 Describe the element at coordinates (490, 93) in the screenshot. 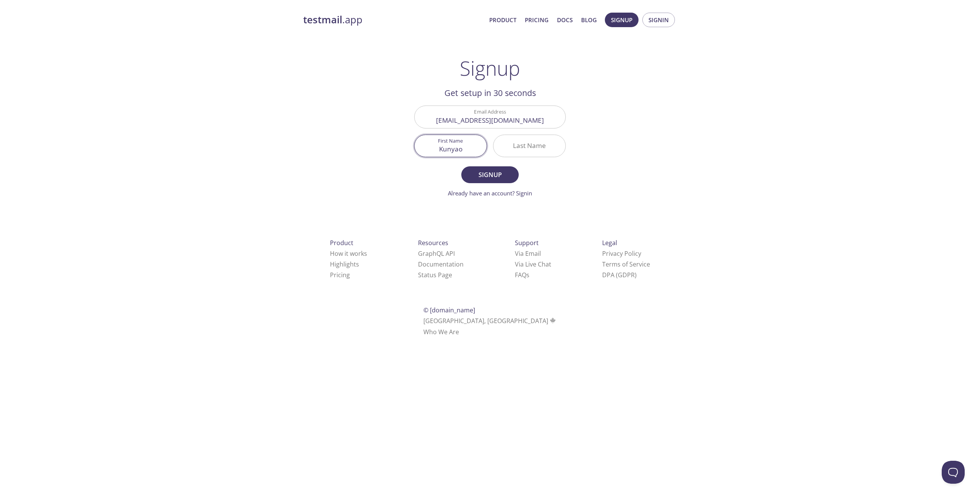

I see `h2: Get setup in 30 seconds` at that location.